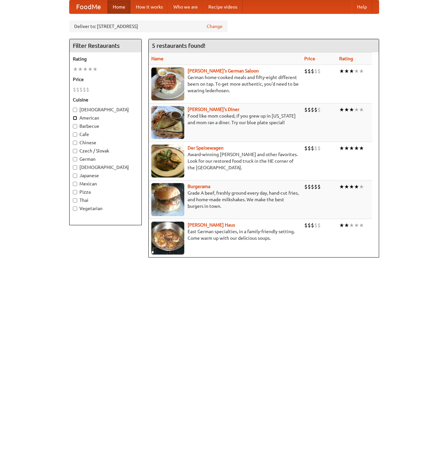 This screenshot has height=466, width=448. Describe the element at coordinates (105, 192) in the screenshot. I see `label: Pizza` at that location.